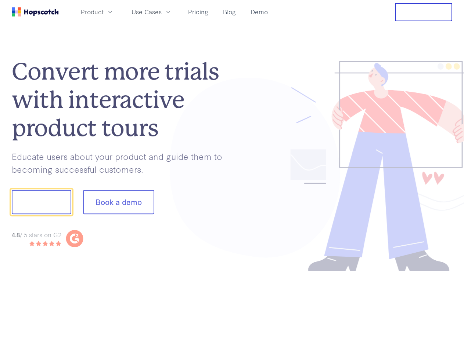  What do you see at coordinates (423, 12) in the screenshot?
I see `button: Free Trial` at bounding box center [423, 12].